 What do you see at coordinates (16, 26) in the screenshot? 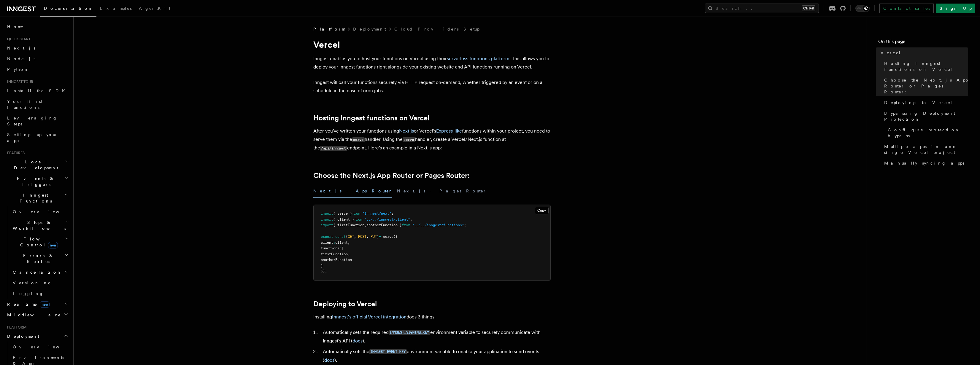
I see `span: Home` at bounding box center [16, 26].